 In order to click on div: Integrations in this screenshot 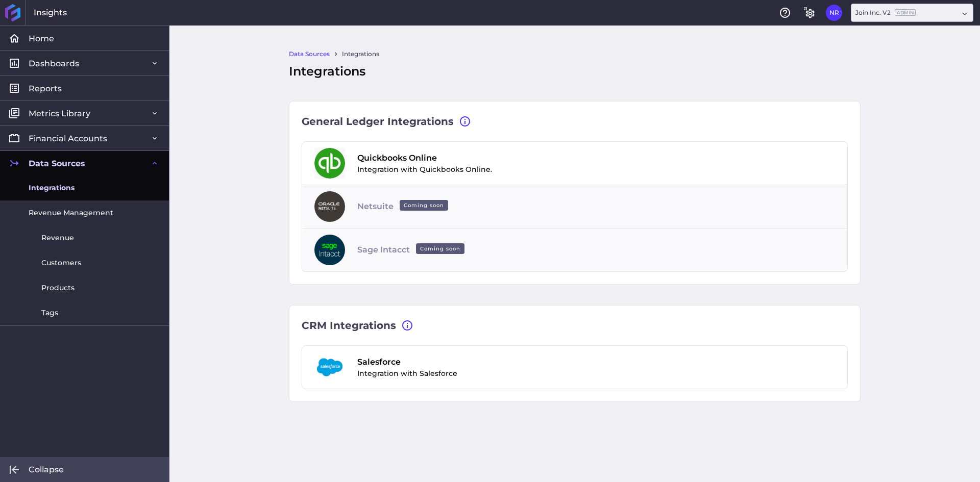, I will do `click(575, 71)`.